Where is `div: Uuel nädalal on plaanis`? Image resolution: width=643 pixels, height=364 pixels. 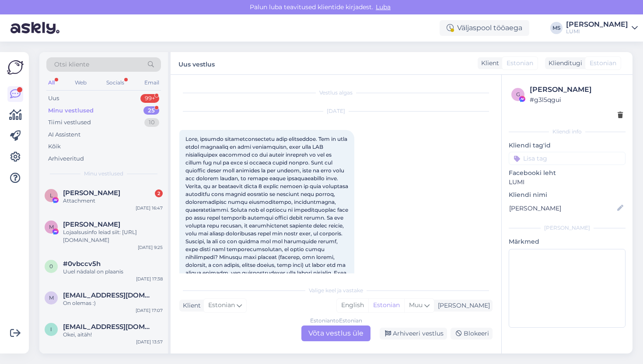
div: Uuel nädalal on plaanis is located at coordinates (113, 272).